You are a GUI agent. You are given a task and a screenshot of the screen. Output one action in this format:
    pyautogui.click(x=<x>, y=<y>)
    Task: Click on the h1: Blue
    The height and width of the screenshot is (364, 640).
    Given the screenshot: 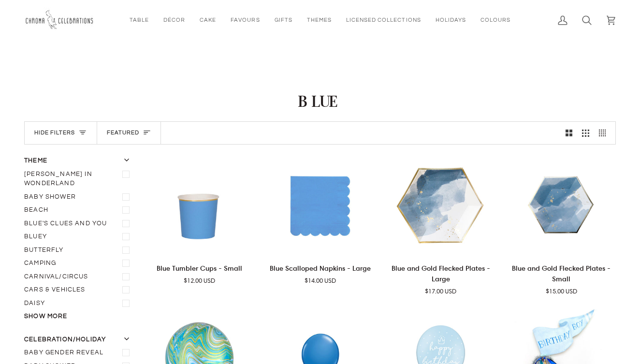 What is the action you would take?
    pyautogui.click(x=320, y=102)
    